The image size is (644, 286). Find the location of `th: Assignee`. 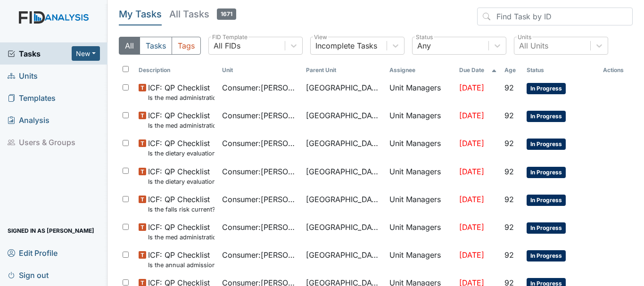

th: Assignee is located at coordinates (420, 70).